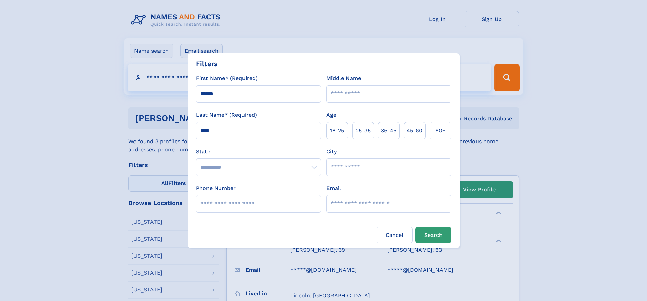 This screenshot has width=647, height=301. What do you see at coordinates (440, 131) in the screenshot?
I see `span: 60+` at bounding box center [440, 131].